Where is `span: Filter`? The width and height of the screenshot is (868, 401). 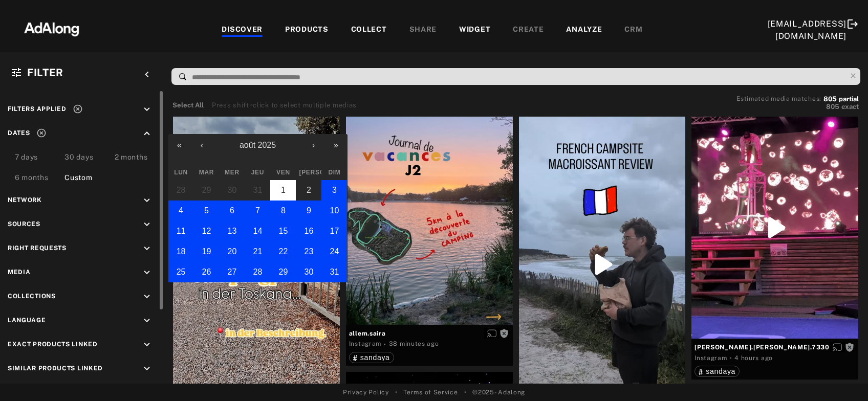
span: Filter is located at coordinates (45, 72).